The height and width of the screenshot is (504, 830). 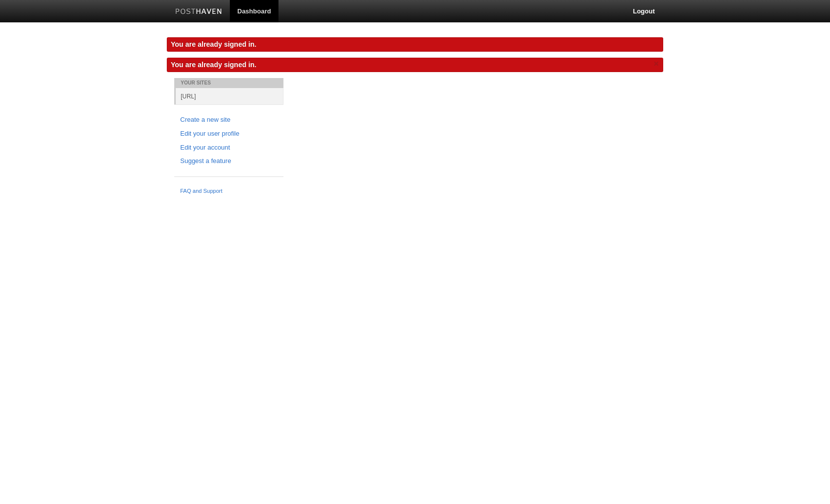 I want to click on a: Edit your account, so click(x=229, y=147).